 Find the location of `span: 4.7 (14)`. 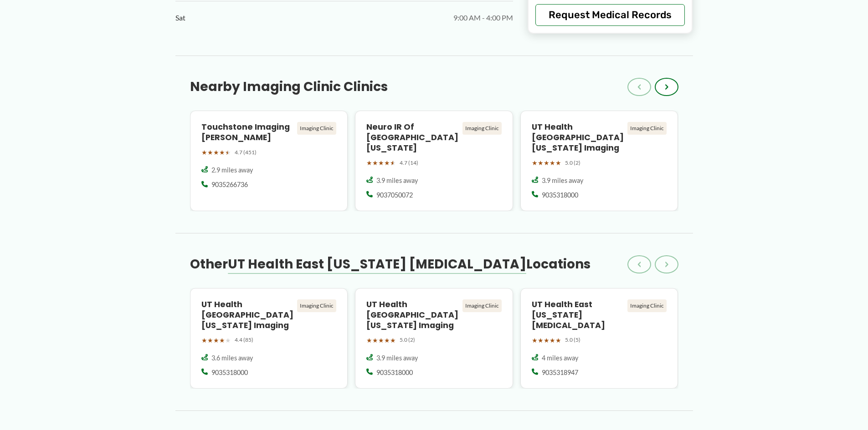

span: 4.7 (14) is located at coordinates (409, 163).